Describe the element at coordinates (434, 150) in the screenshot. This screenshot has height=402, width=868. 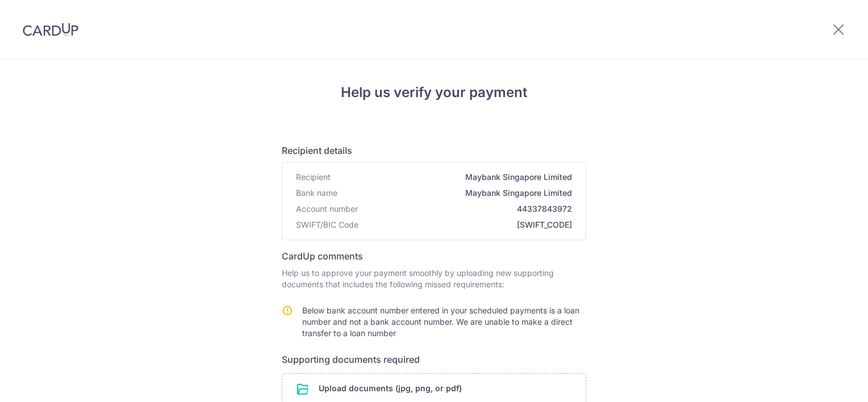
I see `h6: Recipient details` at that location.